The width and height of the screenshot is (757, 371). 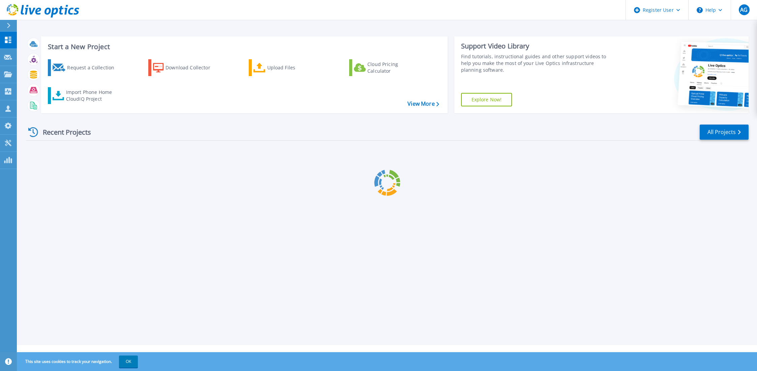 I want to click on a: Cloud Pricing Calculator, so click(x=386, y=68).